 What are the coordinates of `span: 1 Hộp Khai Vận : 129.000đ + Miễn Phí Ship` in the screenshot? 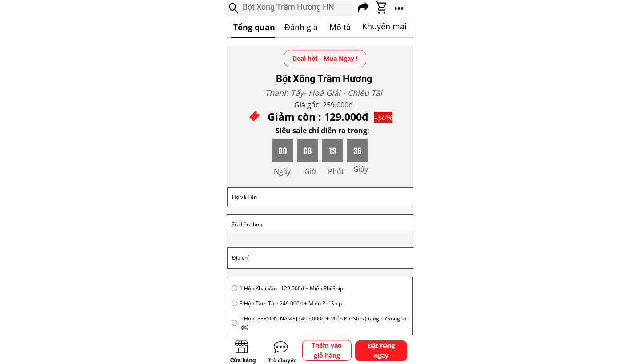 It's located at (324, 288).